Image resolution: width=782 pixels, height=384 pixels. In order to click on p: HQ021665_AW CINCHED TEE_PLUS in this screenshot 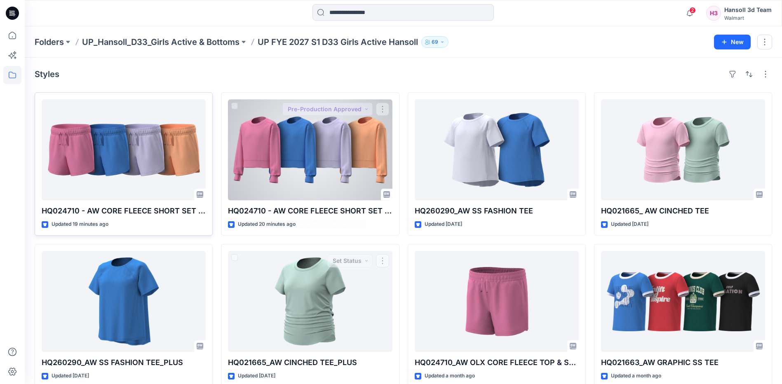, I will do `click(310, 363)`.